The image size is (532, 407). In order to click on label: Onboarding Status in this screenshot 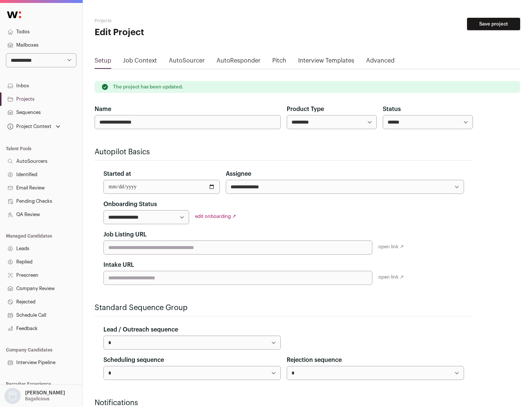, I will do `click(130, 204)`.